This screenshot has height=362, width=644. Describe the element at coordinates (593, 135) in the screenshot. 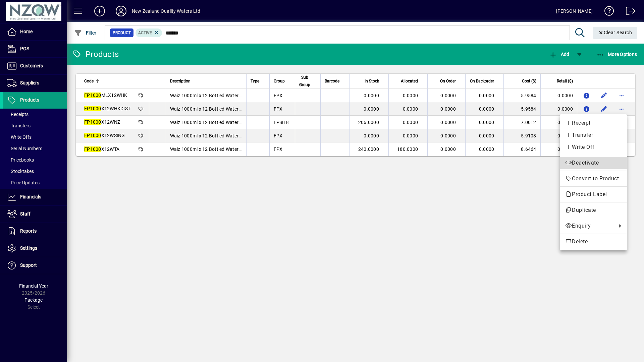

I see `span: Transfer` at that location.